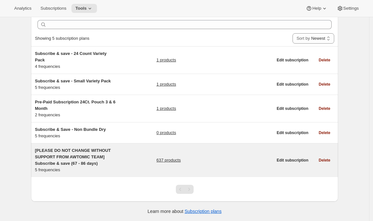 This screenshot has width=373, height=221. I want to click on span: Subscribe & Save - Non Bundle Dry, so click(71, 129).